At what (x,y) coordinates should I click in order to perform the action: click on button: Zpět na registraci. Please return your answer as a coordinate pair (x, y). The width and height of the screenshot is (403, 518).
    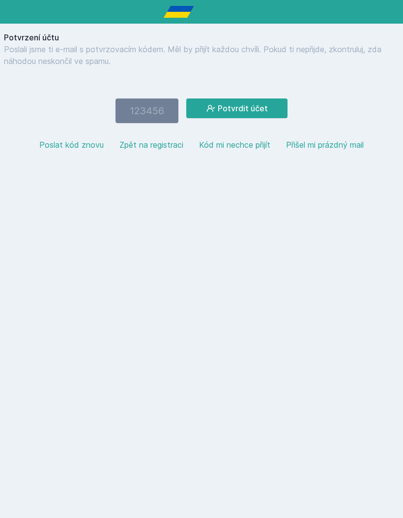
    Looking at the image, I should click on (152, 145).